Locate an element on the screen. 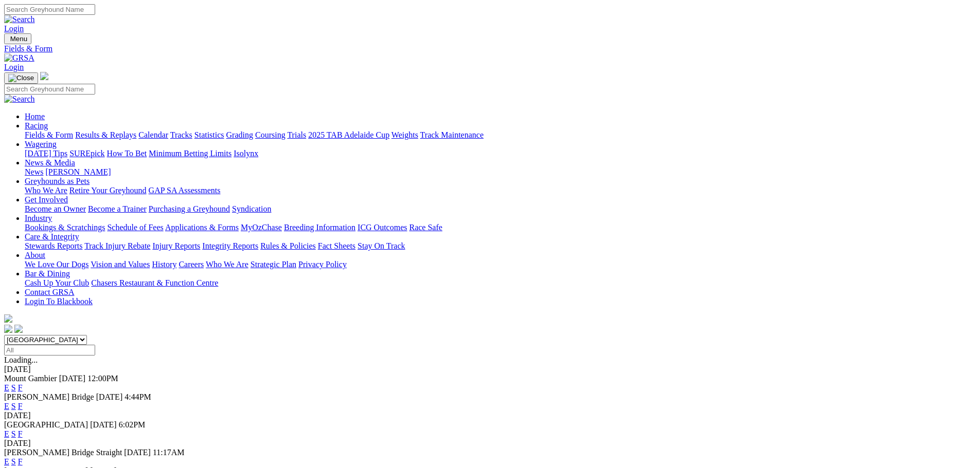 The width and height of the screenshot is (980, 468). div: About is located at coordinates (500, 265).